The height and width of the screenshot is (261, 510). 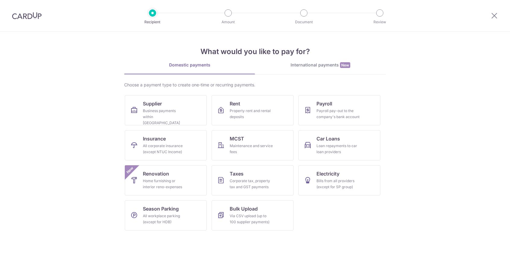 I want to click on div: Corporate tax, property tax and GST payments, so click(x=252, y=184).